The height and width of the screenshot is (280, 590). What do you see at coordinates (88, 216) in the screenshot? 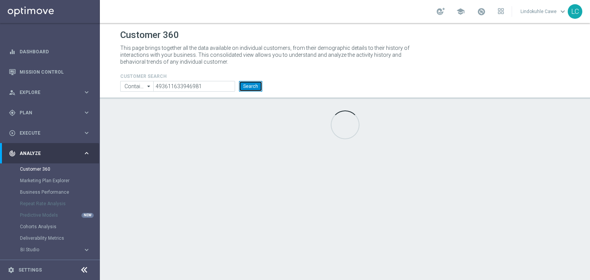
I see `div: NEW` at bounding box center [88, 216].